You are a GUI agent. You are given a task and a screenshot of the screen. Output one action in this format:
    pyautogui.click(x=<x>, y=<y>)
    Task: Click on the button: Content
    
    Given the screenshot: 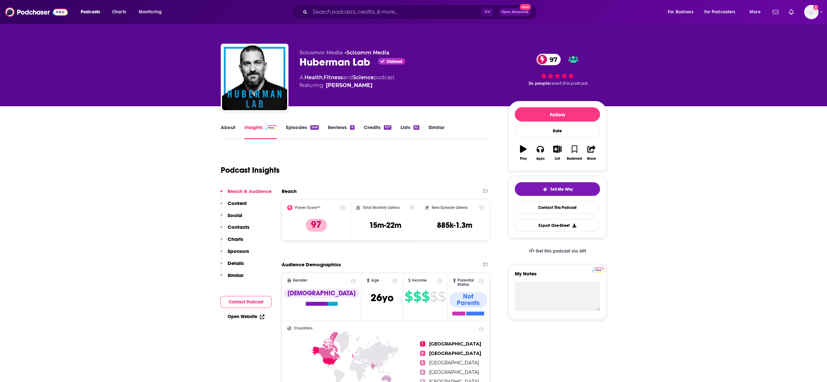 What is the action you would take?
    pyautogui.click(x=234, y=206)
    